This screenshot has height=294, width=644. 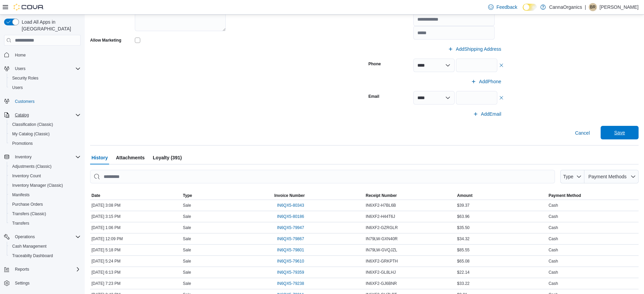 What do you see at coordinates (42, 269) in the screenshot?
I see `button: Reports` at bounding box center [42, 269].